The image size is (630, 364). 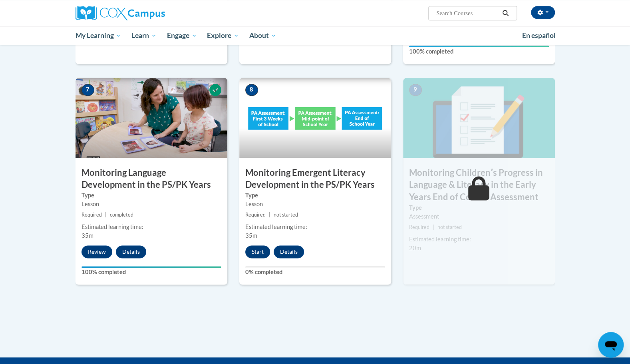 What do you see at coordinates (505, 13) in the screenshot?
I see `button: Search` at bounding box center [505, 13].